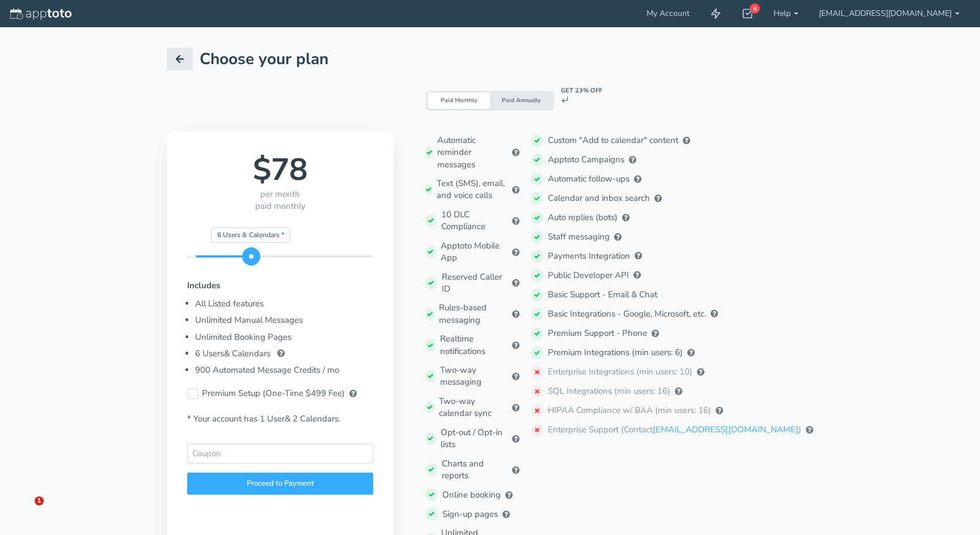 The height and width of the screenshot is (535, 980). I want to click on span: Apptoto Campaigns, so click(586, 159).